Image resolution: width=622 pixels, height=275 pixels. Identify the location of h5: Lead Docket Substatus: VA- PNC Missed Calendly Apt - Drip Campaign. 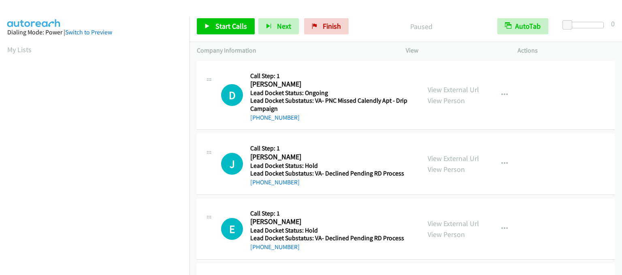
(332, 105).